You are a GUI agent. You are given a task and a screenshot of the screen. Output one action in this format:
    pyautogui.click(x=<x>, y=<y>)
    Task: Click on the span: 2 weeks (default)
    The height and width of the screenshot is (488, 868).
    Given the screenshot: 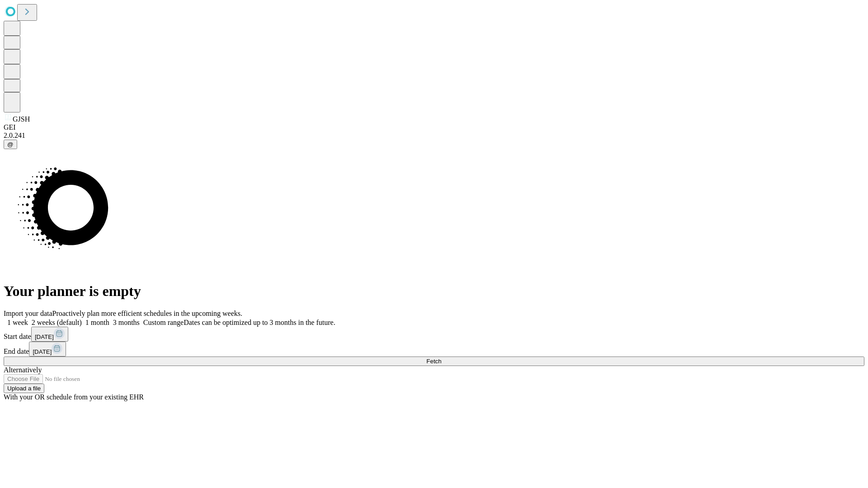 What is the action you would take?
    pyautogui.click(x=56, y=323)
    